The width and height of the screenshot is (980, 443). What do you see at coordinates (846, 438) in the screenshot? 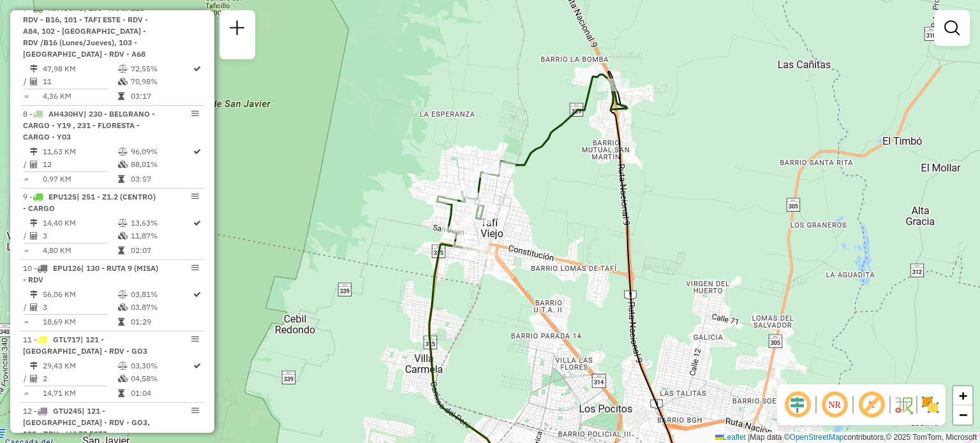
I see `div: Map data © contributors,© 2025 TomTom, Microsoft` at bounding box center [846, 438].